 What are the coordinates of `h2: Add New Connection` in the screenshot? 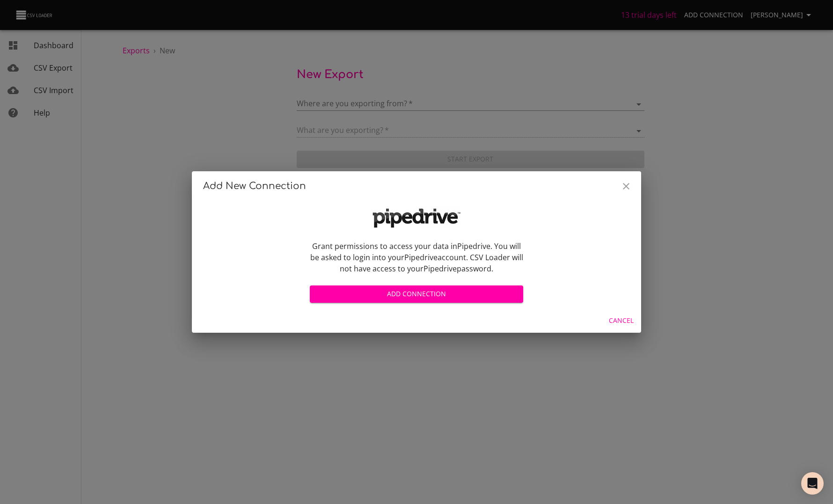 It's located at (416, 186).